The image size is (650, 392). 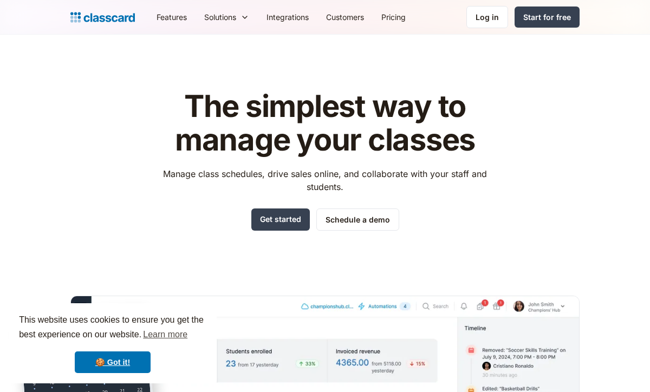 I want to click on span: This website uses cookies to ensure you get the best experience on our website., so click(x=113, y=328).